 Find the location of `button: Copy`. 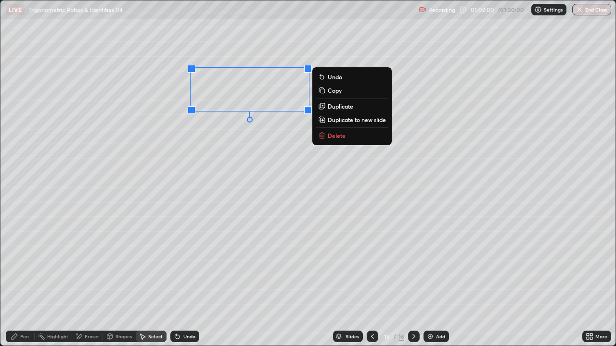

button: Copy is located at coordinates (352, 90).